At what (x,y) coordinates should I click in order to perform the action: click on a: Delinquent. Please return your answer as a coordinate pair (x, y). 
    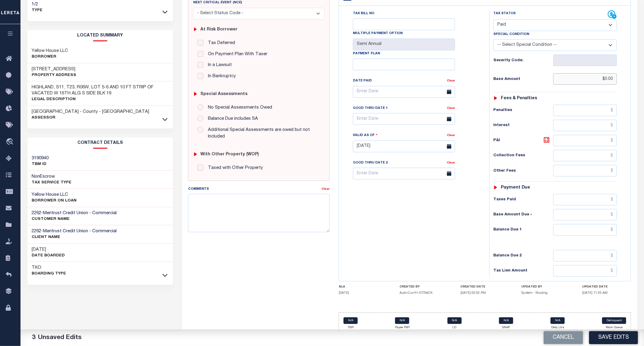
    Looking at the image, I should click on (614, 321).